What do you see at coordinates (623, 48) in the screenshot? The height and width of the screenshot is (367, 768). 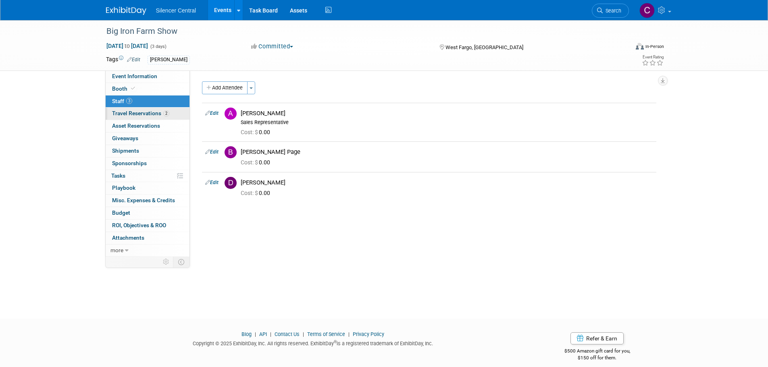 I see `div: Event Format` at bounding box center [623, 48].